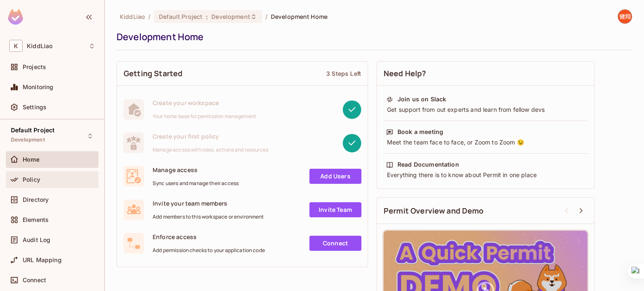  What do you see at coordinates (299, 16) in the screenshot?
I see `span: Development Home` at bounding box center [299, 16].